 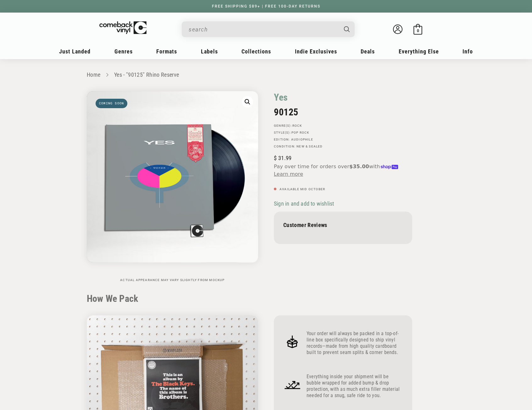 I want to click on button: Sign in and add to wishlist, so click(x=305, y=204).